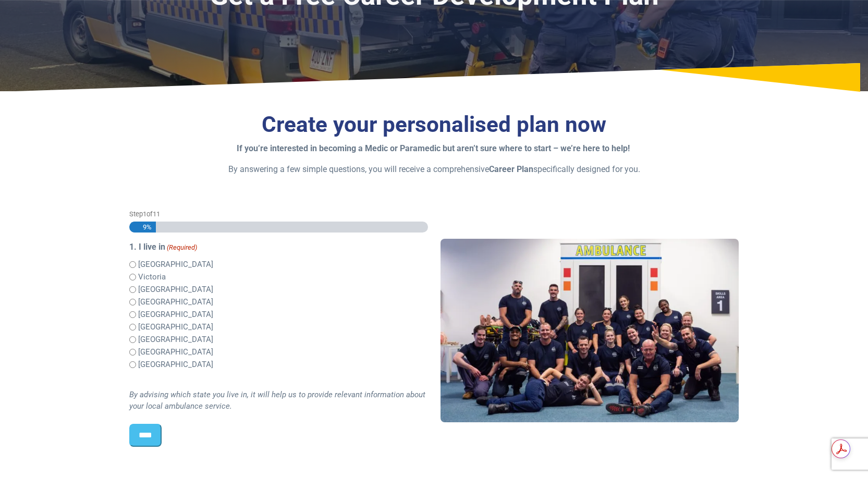 This screenshot has width=868, height=477. Describe the element at coordinates (277, 400) in the screenshot. I see `i: By advising which state you live in, it will help us to provide relevant information about your l...` at that location.